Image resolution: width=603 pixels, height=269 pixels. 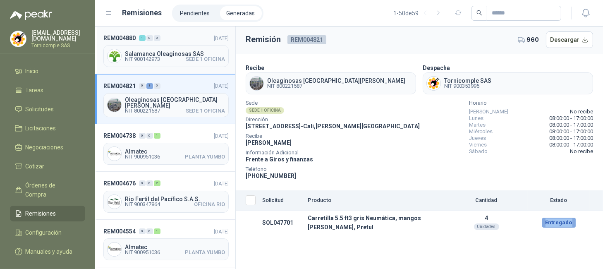 I want to click on button: Descargar, so click(x=570, y=40).